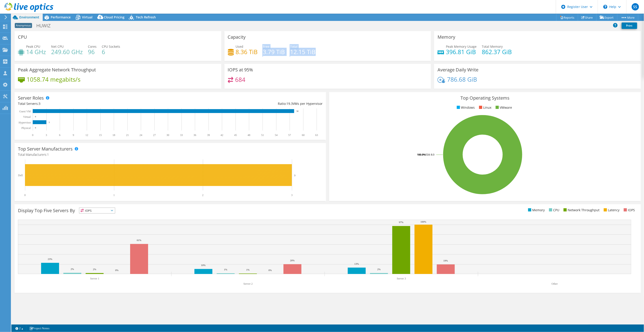 The width and height of the screenshot is (644, 332). Describe the element at coordinates (57, 70) in the screenshot. I see `h3: Peak Aggregate Network Throughput` at that location.